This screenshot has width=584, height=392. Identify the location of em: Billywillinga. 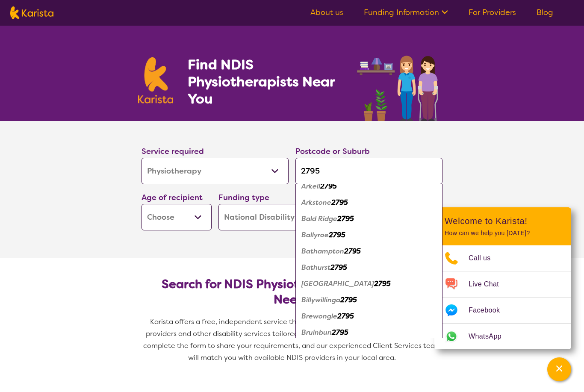
(320, 300).